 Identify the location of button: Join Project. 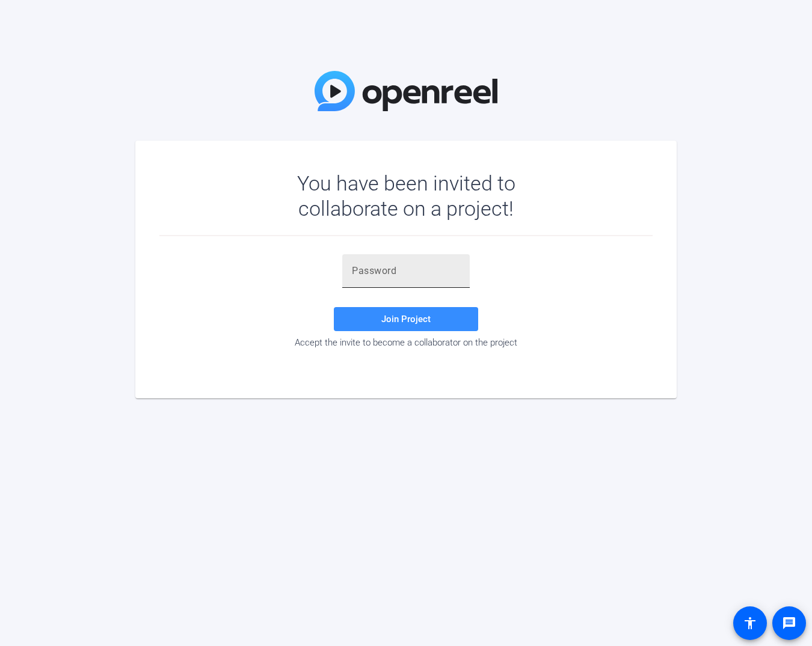
(406, 319).